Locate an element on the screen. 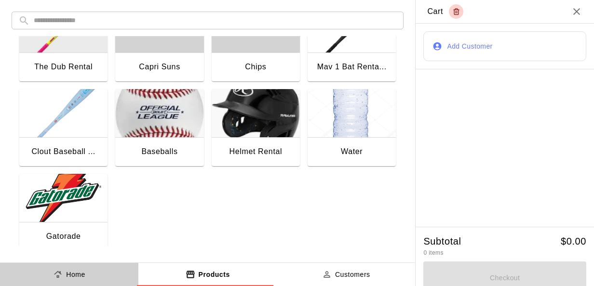 The image size is (594, 286). p: Products is located at coordinates (214, 275).